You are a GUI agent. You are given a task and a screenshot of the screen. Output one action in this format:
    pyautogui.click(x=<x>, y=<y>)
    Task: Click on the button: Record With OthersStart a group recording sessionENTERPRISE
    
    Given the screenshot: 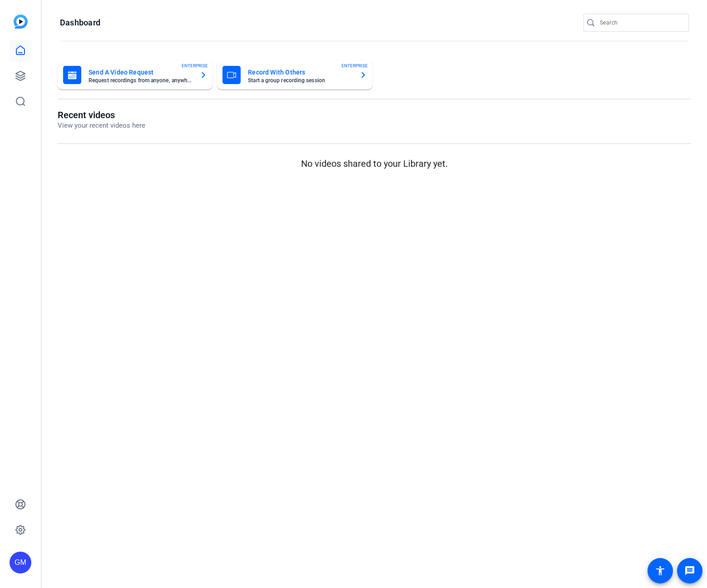 What is the action you would take?
    pyautogui.click(x=294, y=75)
    